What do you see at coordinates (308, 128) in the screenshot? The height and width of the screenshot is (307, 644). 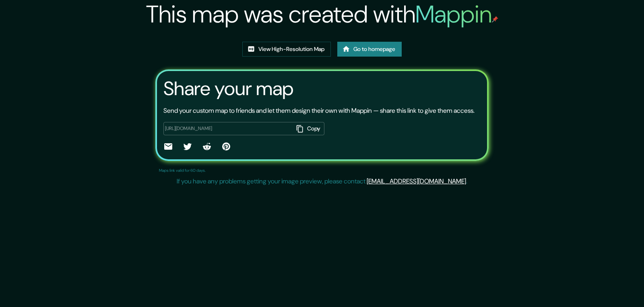 I see `button: Copy` at bounding box center [308, 128].